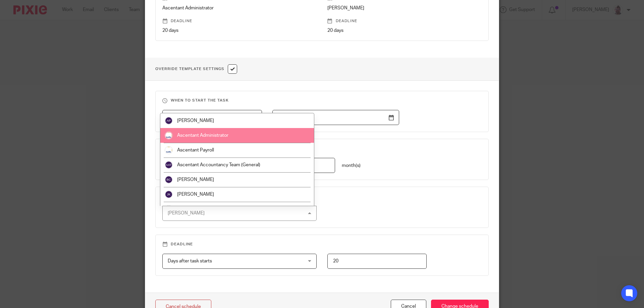 The height and width of the screenshot is (308, 644). I want to click on h1: Override Template Settings, so click(196, 69).